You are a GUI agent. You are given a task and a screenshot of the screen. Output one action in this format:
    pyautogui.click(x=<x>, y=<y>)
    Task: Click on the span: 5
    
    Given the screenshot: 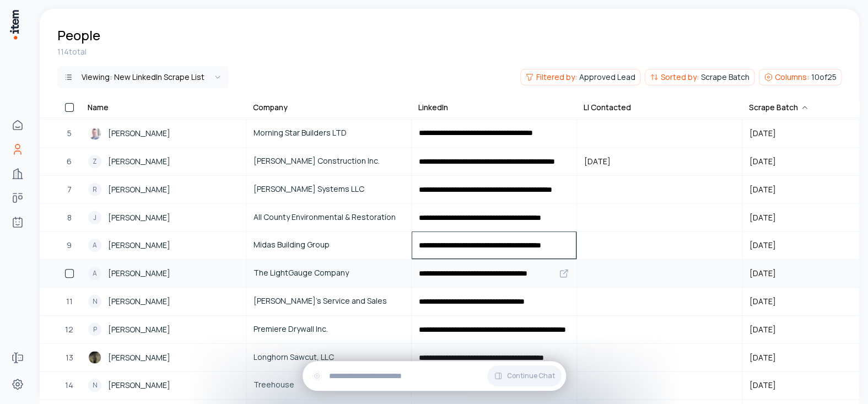 What is the action you would take?
    pyautogui.click(x=69, y=134)
    